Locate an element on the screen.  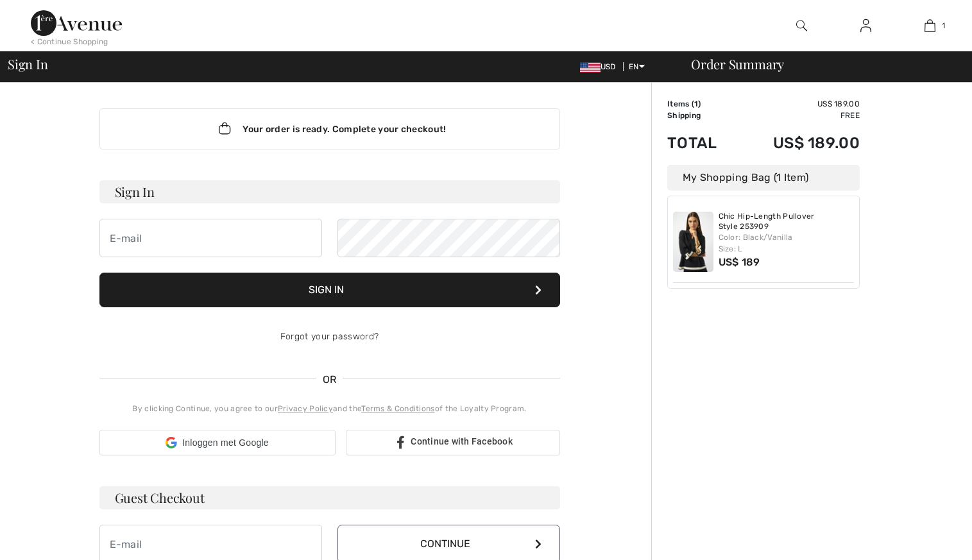
span: Sign In is located at coordinates (27, 64).